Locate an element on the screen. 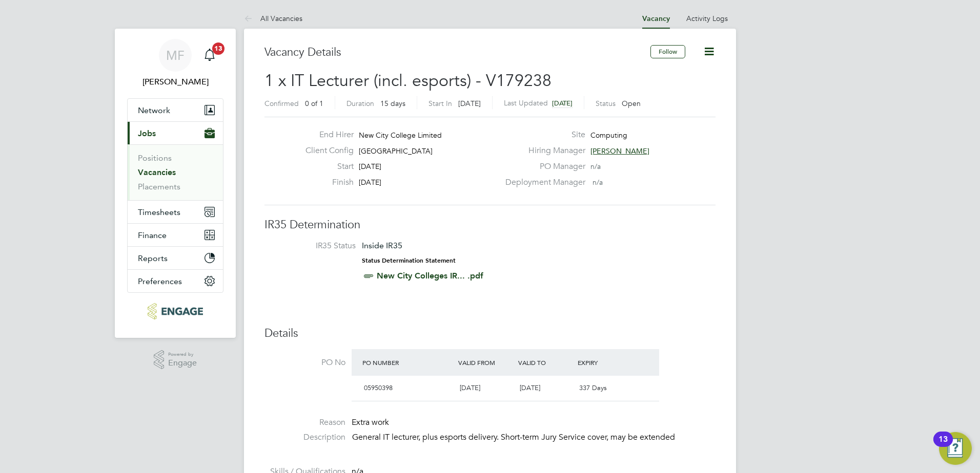 The width and height of the screenshot is (980, 473). div: PO Number is located at coordinates (407, 363).